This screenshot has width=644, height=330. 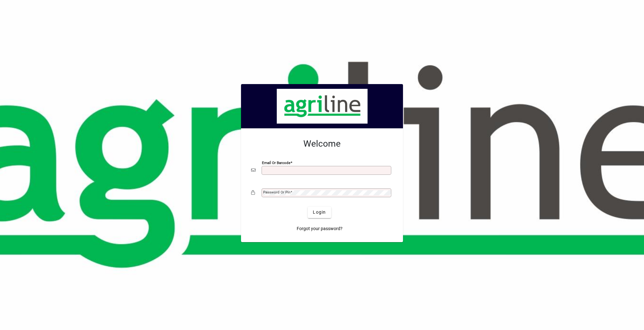 What do you see at coordinates (277, 192) in the screenshot?
I see `mat-label: Password or Pin` at bounding box center [277, 192].